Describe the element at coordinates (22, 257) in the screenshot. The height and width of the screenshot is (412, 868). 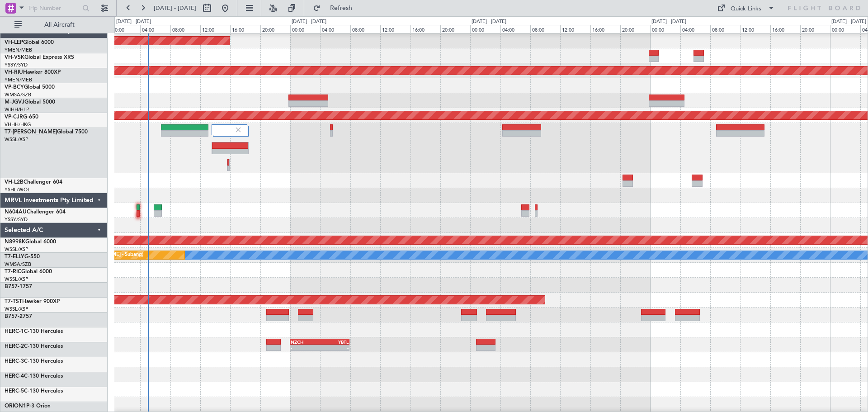
I see `a: T7-ELLYG-550` at that location.